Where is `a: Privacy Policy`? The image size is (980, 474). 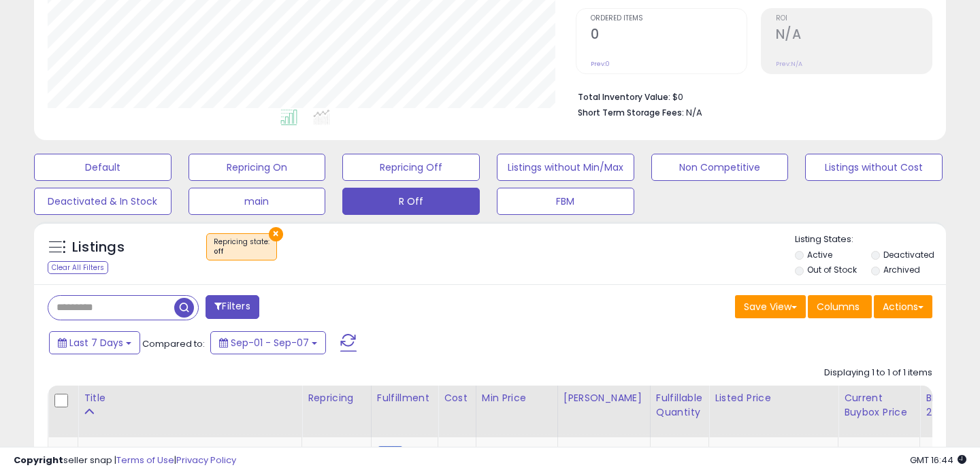
a: Privacy Policy is located at coordinates (206, 460).